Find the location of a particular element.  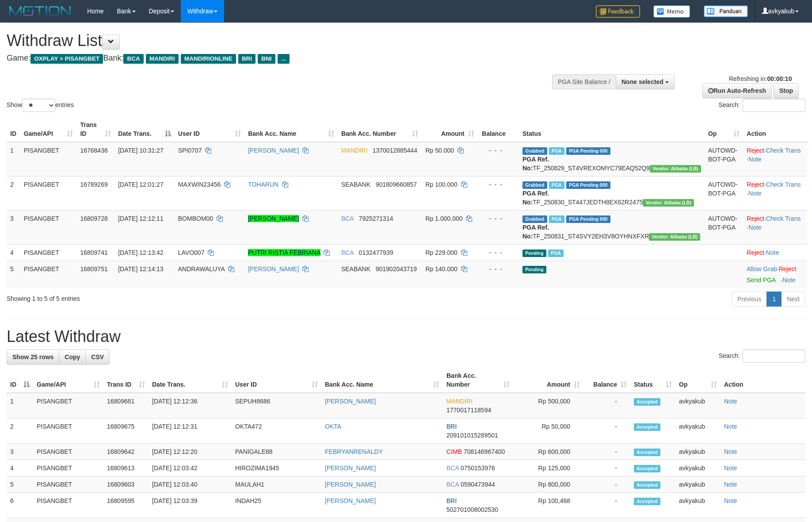

input: Search: is located at coordinates (773, 356).